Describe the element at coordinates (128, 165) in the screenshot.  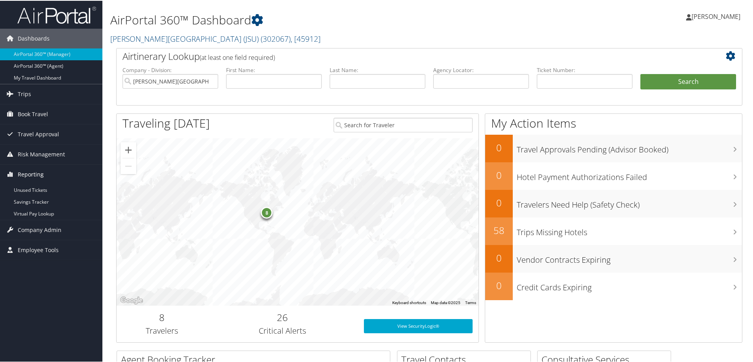
I see `button: Zoom out` at that location.